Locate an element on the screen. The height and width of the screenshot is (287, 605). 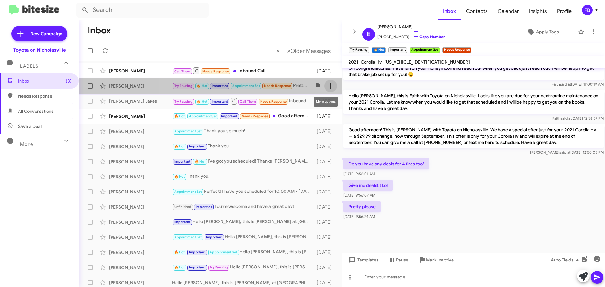
small: Important is located at coordinates (398, 50).